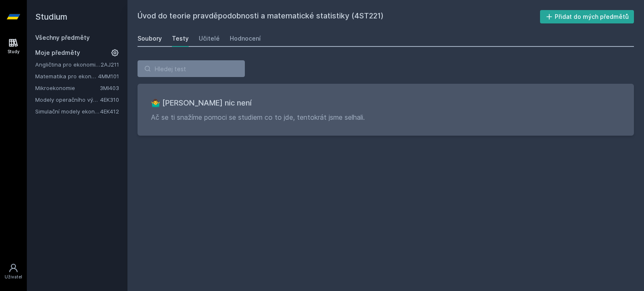 Image resolution: width=644 pixels, height=291 pixels. Describe the element at coordinates (245, 39) in the screenshot. I see `a: Hodnocení` at that location.